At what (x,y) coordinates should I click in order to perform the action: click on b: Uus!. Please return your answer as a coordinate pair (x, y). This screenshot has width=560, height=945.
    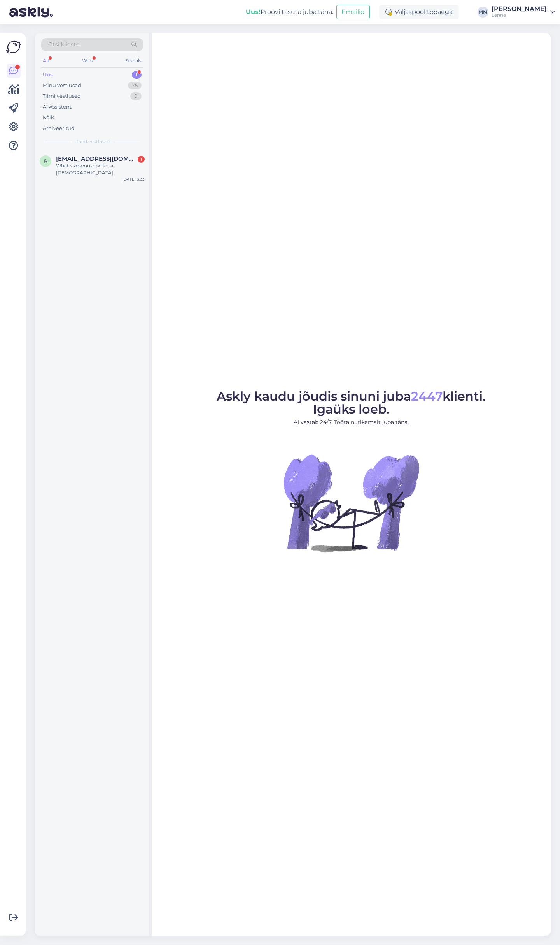
    Looking at the image, I should click on (253, 11).